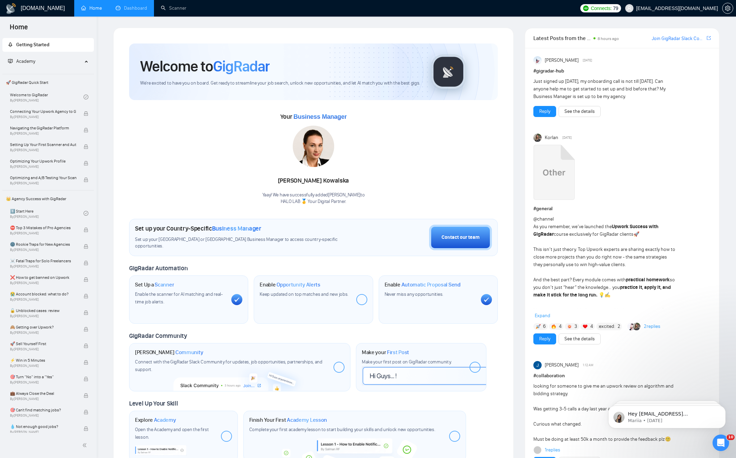  Describe the element at coordinates (601, 8) in the screenshot. I see `span: Connects:` at that location.